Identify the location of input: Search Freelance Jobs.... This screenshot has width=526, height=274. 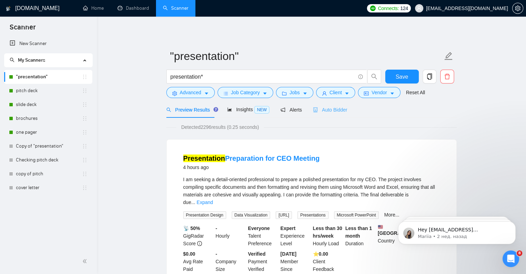
(263, 76).